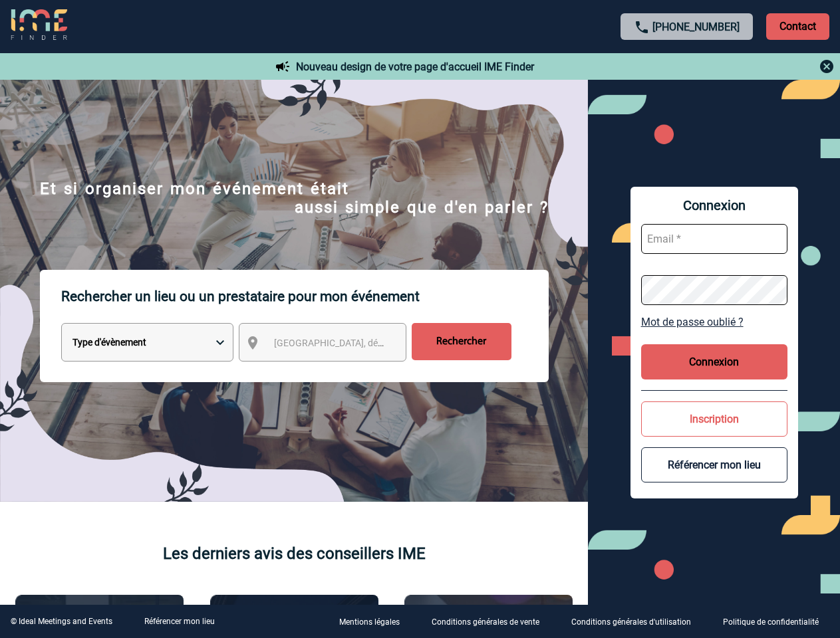  I want to click on a: Politique de confidentialité, so click(776, 621).